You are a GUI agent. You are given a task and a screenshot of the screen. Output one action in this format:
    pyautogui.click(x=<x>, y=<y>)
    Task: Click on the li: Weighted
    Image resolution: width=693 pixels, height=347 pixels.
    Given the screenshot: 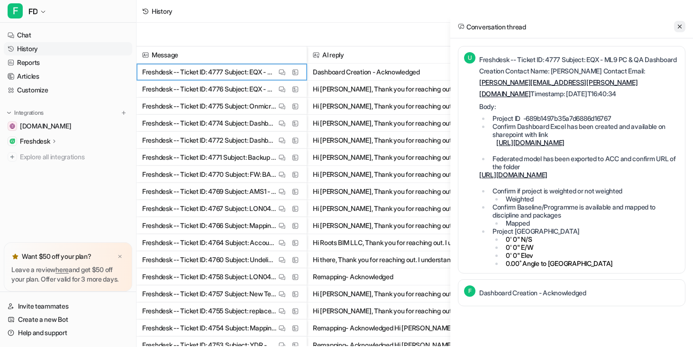 What is the action you would take?
    pyautogui.click(x=591, y=198)
    